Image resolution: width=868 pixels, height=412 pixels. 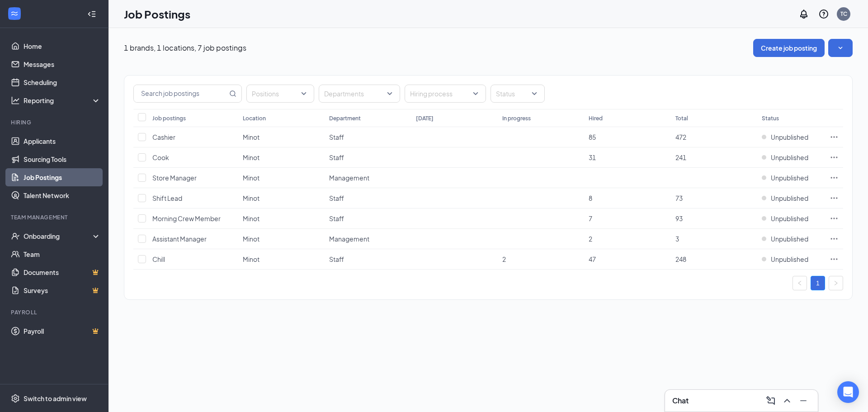 I want to click on a: DocumentsCrown, so click(x=62, y=272).